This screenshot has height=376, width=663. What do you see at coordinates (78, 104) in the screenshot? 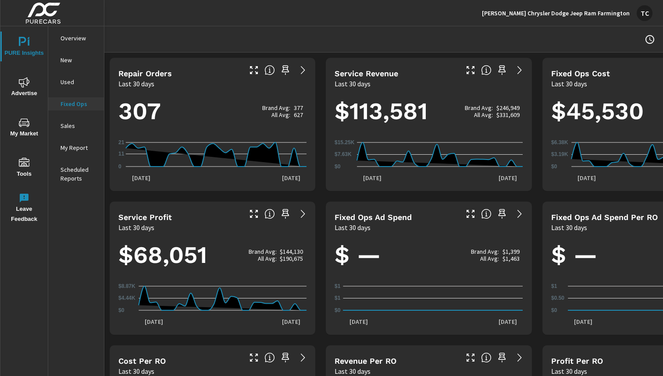
I see `p: Fixed Ops` at bounding box center [78, 104].